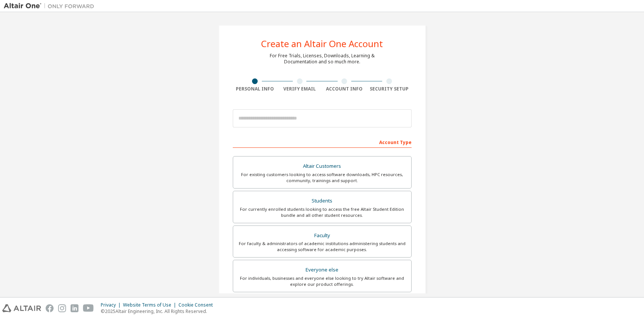 The height and width of the screenshot is (319, 644). Describe the element at coordinates (322, 201) in the screenshot. I see `div: Students` at that location.